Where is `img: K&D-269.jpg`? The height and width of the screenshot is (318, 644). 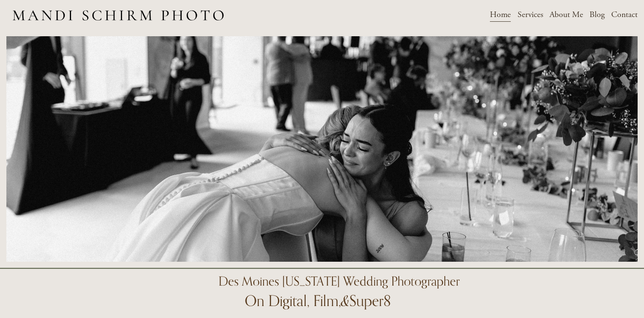
img: K&D-269.jpg is located at coordinates (322, 148).